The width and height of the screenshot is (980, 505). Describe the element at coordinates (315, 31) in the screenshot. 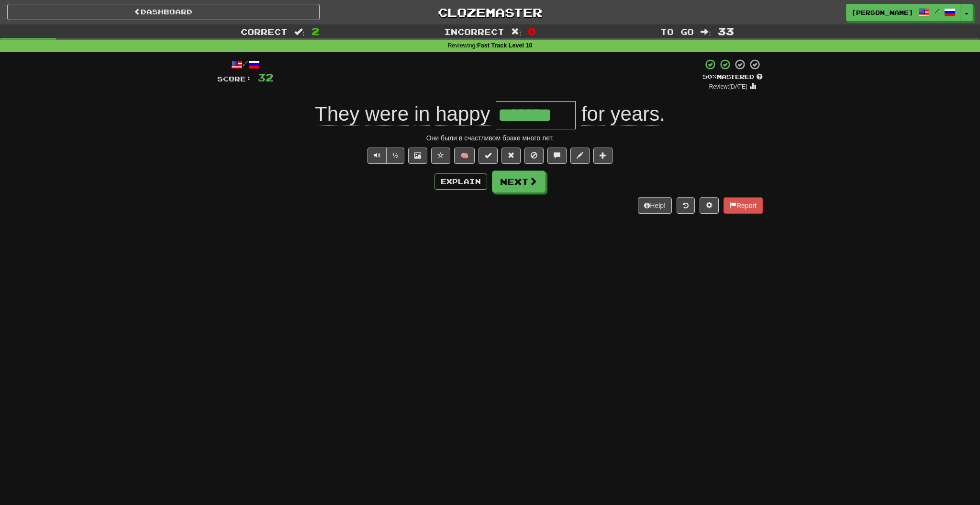

I see `span: 2` at that location.